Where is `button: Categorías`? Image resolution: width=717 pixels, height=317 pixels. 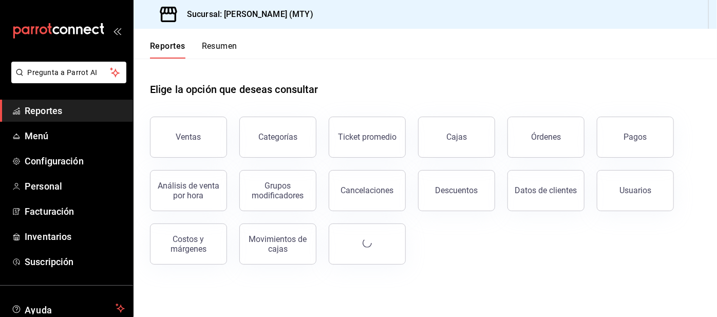 button: Categorías is located at coordinates (278, 137).